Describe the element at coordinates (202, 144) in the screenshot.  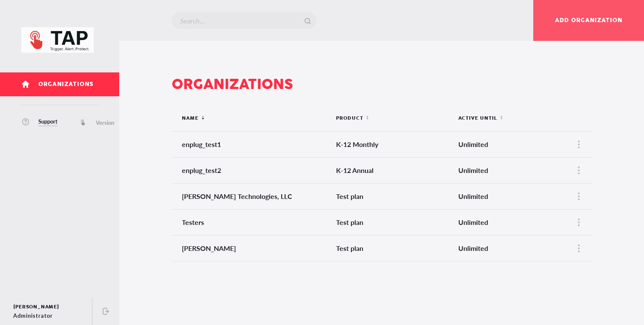
I see `span: enplug_test1` at that location.